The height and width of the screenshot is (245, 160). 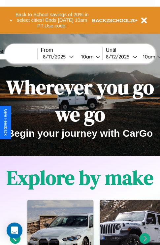 What do you see at coordinates (6, 122) in the screenshot?
I see `div: Give Feedback` at bounding box center [6, 122].